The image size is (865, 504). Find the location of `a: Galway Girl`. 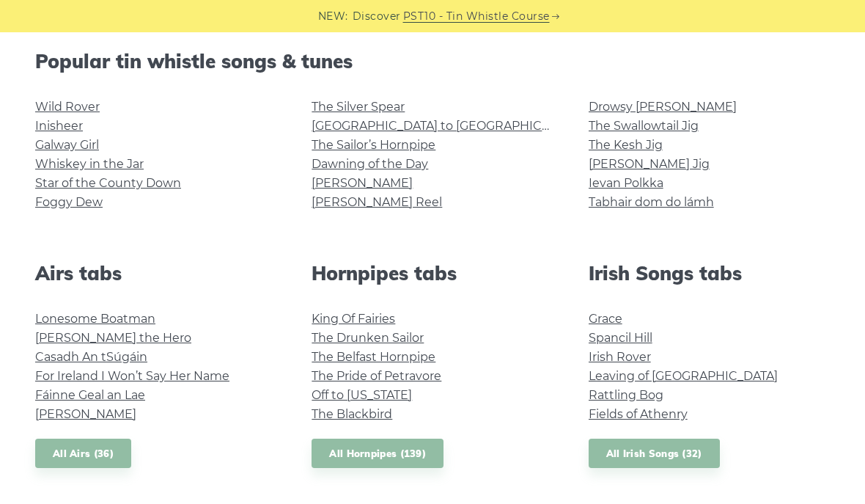

a: Galway Girl is located at coordinates (66, 144).